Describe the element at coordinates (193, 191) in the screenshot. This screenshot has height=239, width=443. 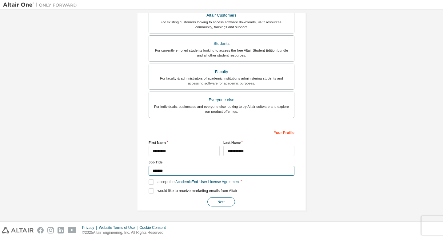
I see `label: I would like to receive marketing emails from Altair` at that location.